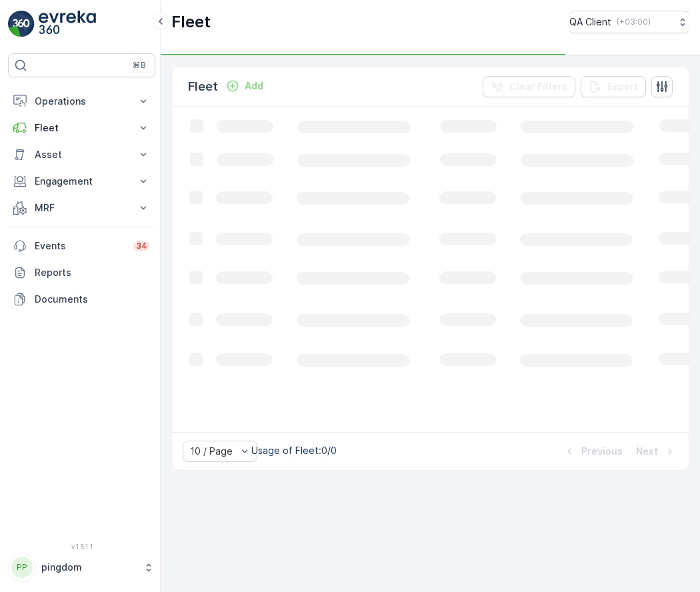 The height and width of the screenshot is (592, 700). I want to click on p: 34, so click(141, 246).